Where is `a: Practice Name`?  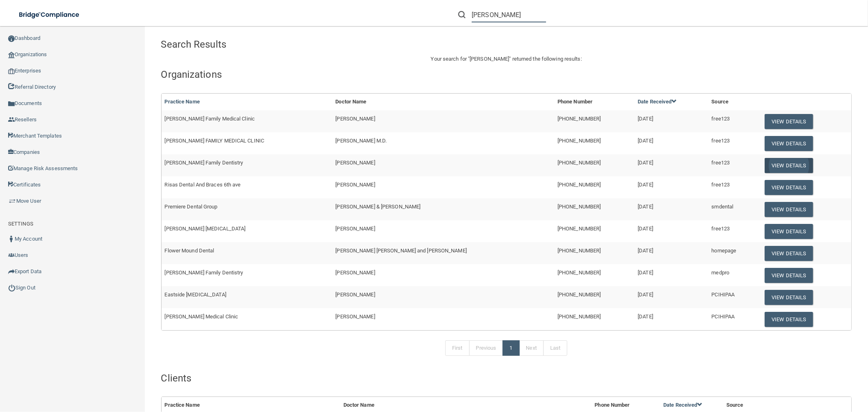
a: Practice Name is located at coordinates (182, 101).